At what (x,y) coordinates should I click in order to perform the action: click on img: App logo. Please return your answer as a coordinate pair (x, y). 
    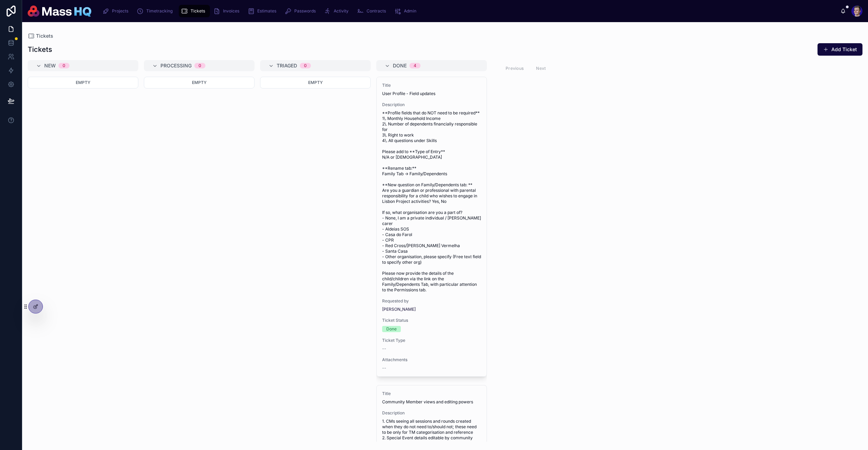
    Looking at the image, I should click on (59, 11).